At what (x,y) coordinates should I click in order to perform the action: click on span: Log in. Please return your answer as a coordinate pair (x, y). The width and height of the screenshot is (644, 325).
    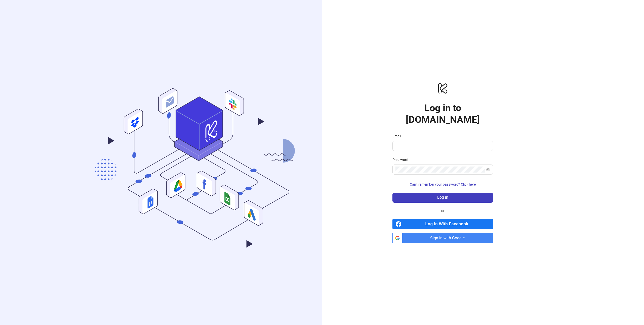
    Looking at the image, I should click on (443, 197).